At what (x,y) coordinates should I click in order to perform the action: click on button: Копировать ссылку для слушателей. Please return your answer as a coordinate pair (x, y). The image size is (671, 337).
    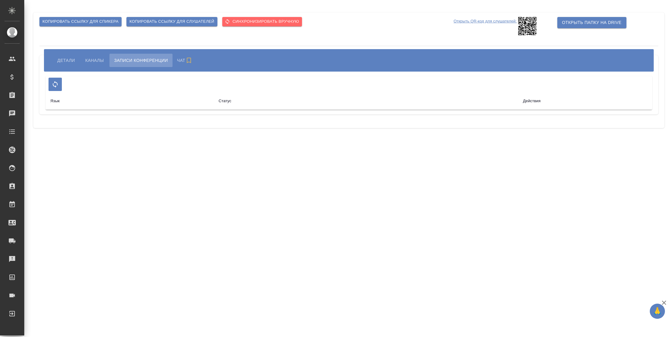
    Looking at the image, I should click on (172, 22).